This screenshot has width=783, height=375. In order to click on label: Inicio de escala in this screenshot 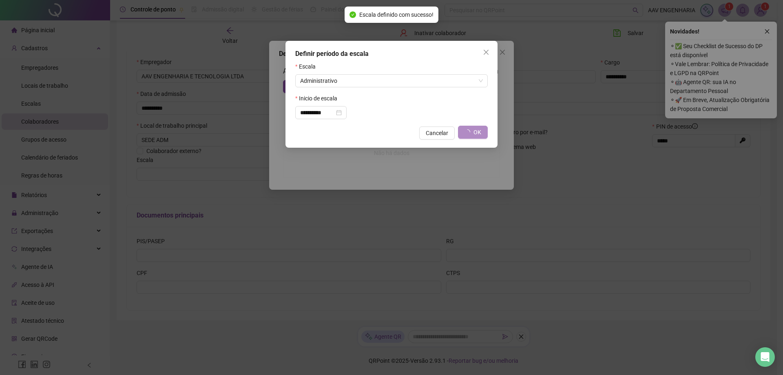, I will do `click(319, 98)`.